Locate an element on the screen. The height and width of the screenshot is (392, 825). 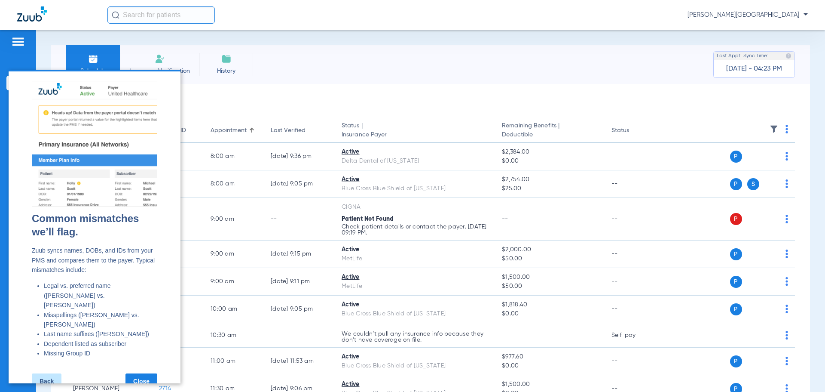
th: Status is located at coordinates (634, 131).